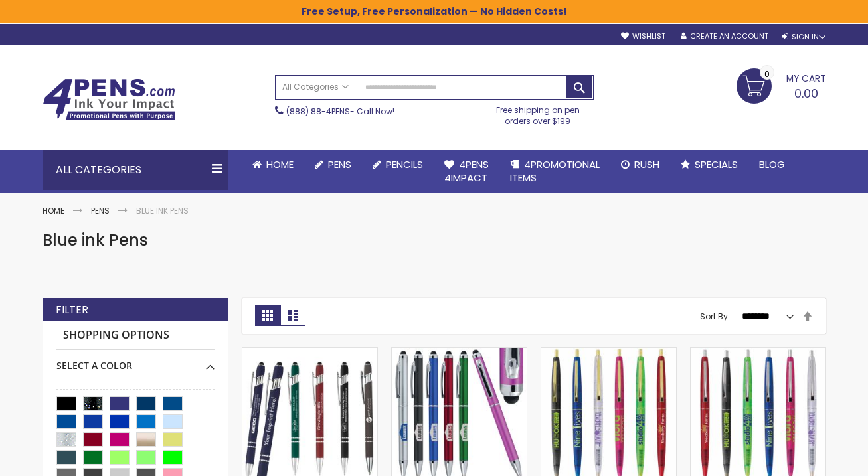  Describe the element at coordinates (640, 165) in the screenshot. I see `a: Rush` at that location.